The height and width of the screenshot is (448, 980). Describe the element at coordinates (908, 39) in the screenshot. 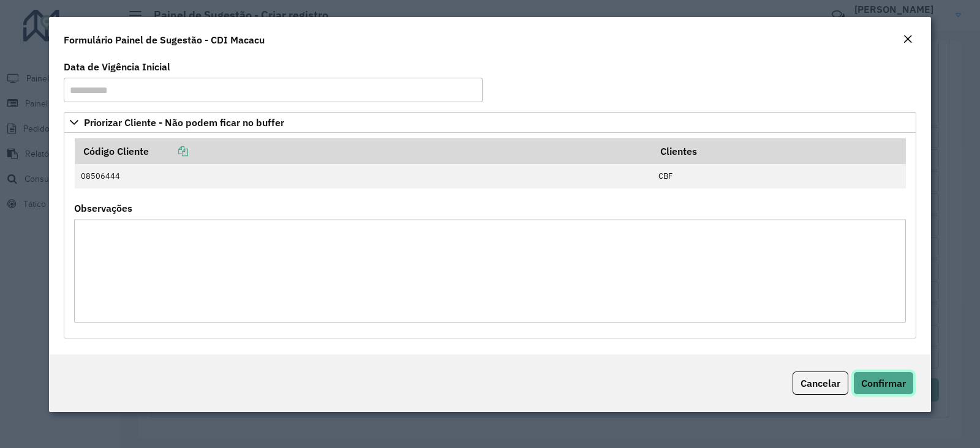

I see `button: Close` at that location.